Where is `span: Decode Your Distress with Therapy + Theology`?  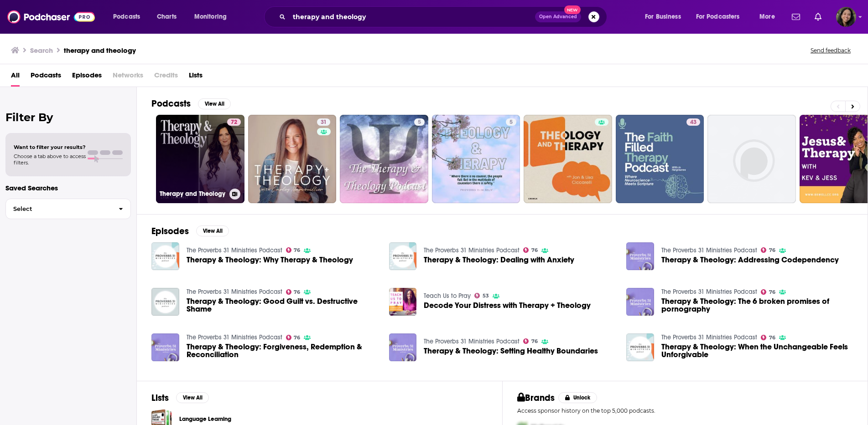
span: Decode Your Distress with Therapy + Theology is located at coordinates (507, 305).